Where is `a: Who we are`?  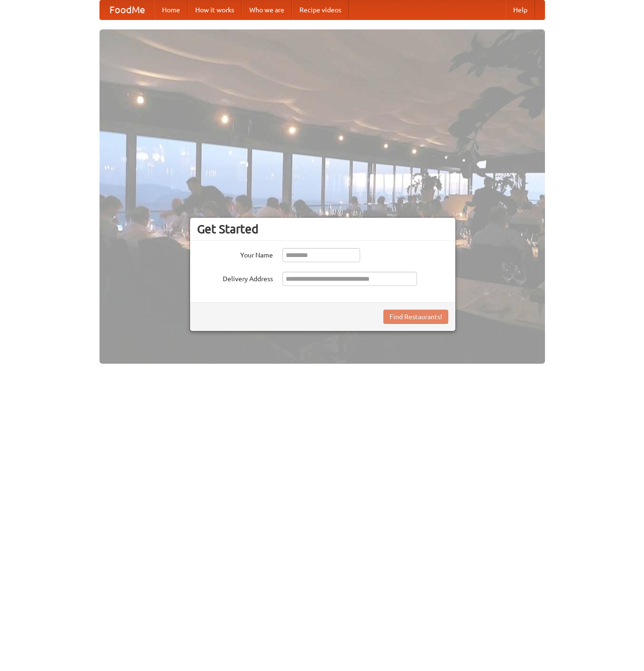 a: Who we are is located at coordinates (267, 10).